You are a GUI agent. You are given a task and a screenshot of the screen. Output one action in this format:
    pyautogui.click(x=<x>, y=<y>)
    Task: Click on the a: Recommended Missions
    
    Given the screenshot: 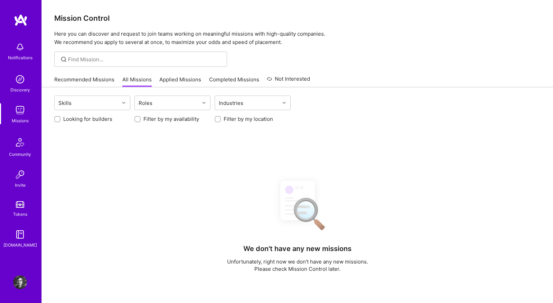 What is the action you would take?
    pyautogui.click(x=84, y=81)
    